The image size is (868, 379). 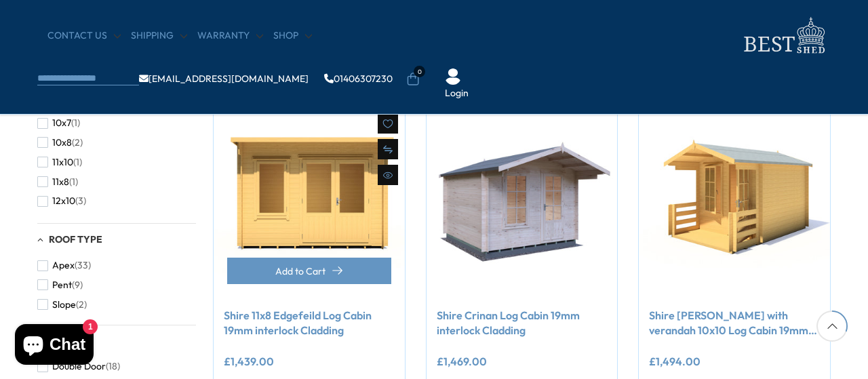 I want to click on img: Shire Crinan Log Cabin 19mm interlock Cladding - Best Shed, so click(x=522, y=202).